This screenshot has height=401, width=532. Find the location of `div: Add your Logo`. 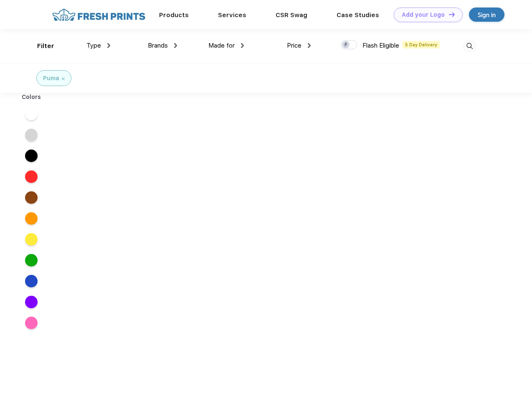

div: Add your Logo is located at coordinates (423, 15).